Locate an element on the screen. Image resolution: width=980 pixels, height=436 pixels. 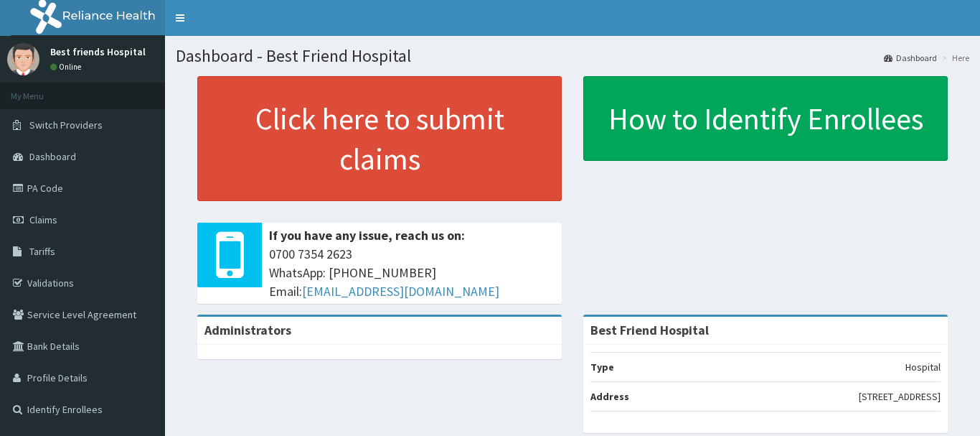
b: Type is located at coordinates (603, 367).